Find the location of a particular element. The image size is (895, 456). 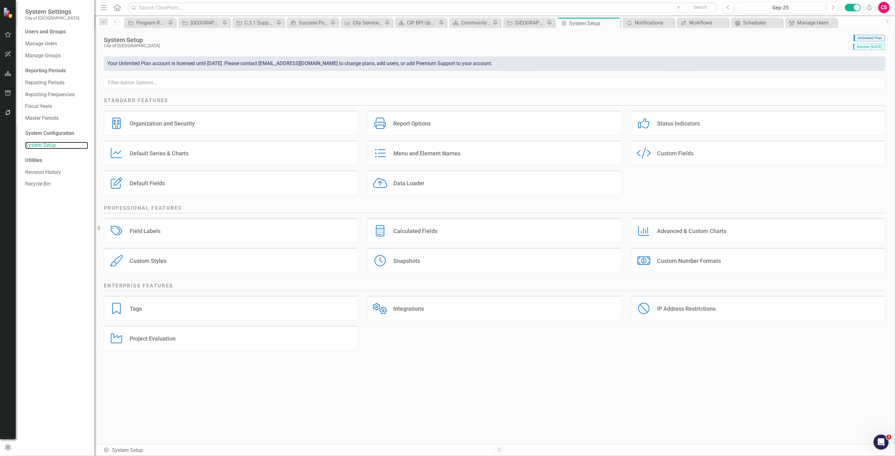

a: System Setup is located at coordinates (57, 145).